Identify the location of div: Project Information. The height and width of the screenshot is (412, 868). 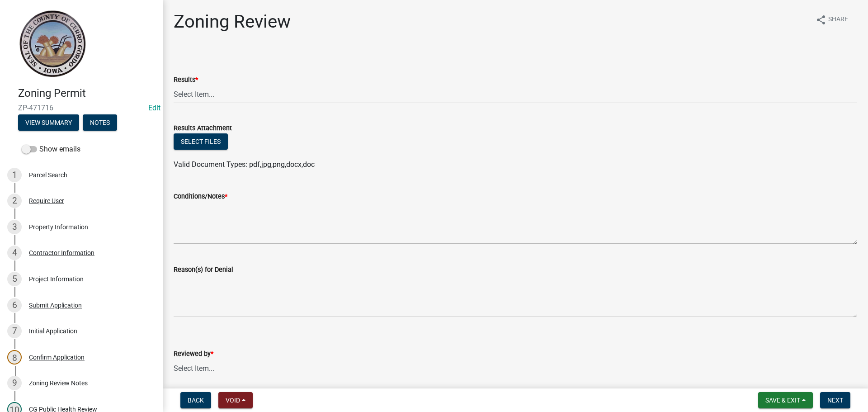
(56, 279).